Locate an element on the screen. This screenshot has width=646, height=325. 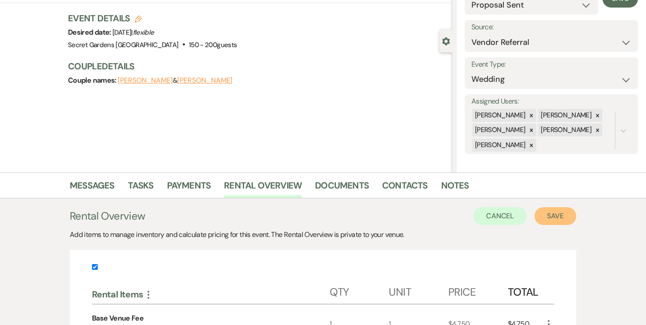
span: Couple names: is located at coordinates (93, 80).